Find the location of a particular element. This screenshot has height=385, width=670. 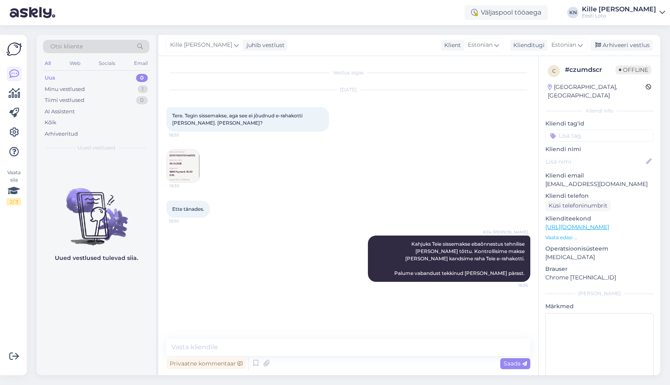

div: Tiimi vestlused is located at coordinates (65, 100).